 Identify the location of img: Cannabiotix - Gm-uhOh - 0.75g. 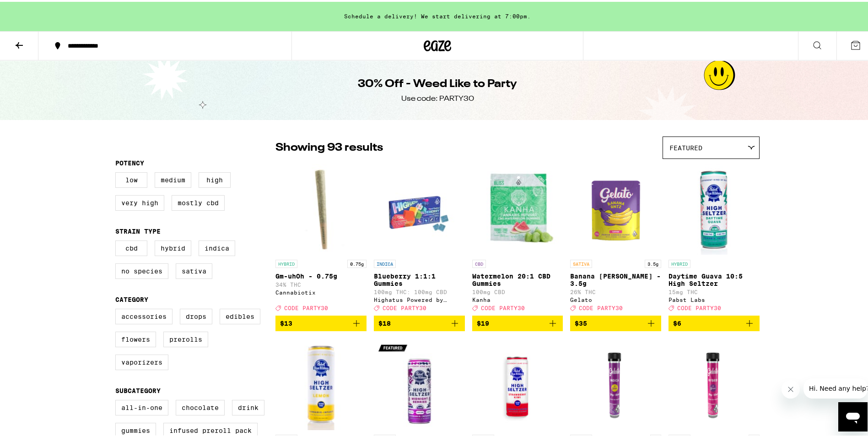
(321, 208).